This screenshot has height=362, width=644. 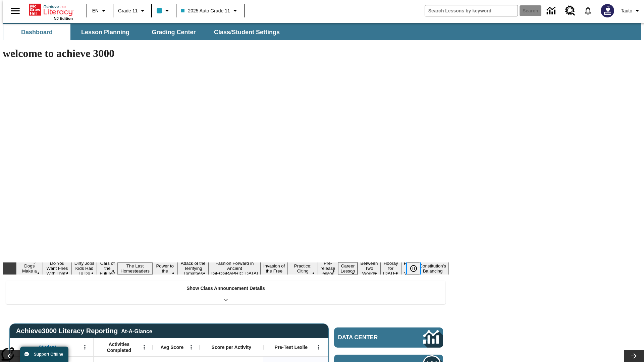 What do you see at coordinates (57, 268) in the screenshot?
I see `button: Slide 2 Do You Want Fries With That?` at bounding box center [57, 268].